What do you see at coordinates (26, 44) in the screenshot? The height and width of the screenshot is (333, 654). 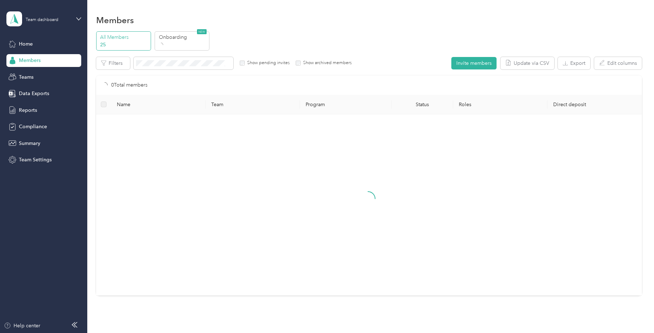 I see `span: Home` at bounding box center [26, 44].